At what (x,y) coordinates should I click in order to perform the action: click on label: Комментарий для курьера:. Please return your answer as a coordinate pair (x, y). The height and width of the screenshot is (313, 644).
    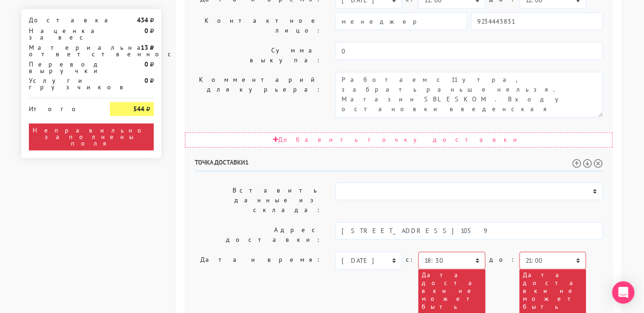
    Looking at the image, I should click on (258, 95).